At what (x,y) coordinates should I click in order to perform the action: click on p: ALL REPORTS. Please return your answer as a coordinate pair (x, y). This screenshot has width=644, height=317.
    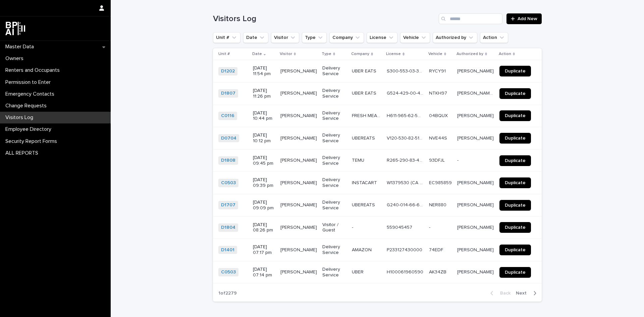
    Looking at the image, I should click on (23, 153).